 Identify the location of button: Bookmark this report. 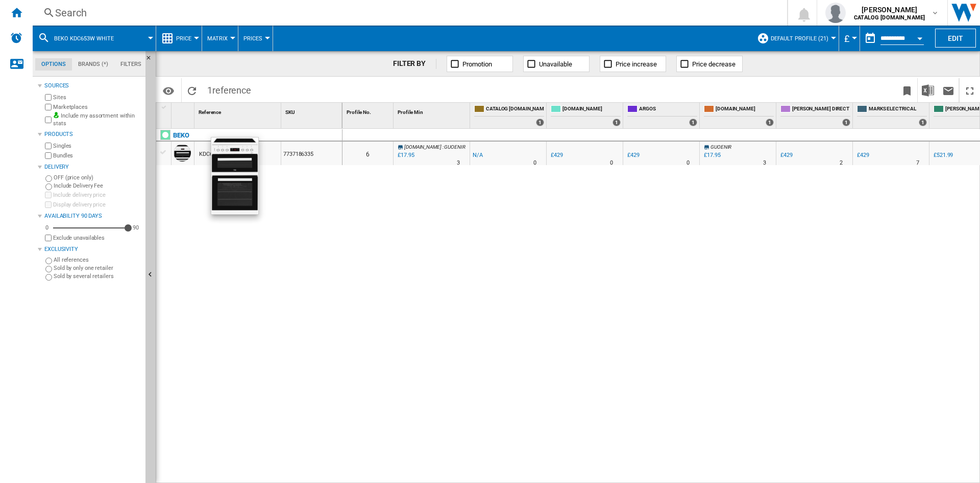
(907, 90).